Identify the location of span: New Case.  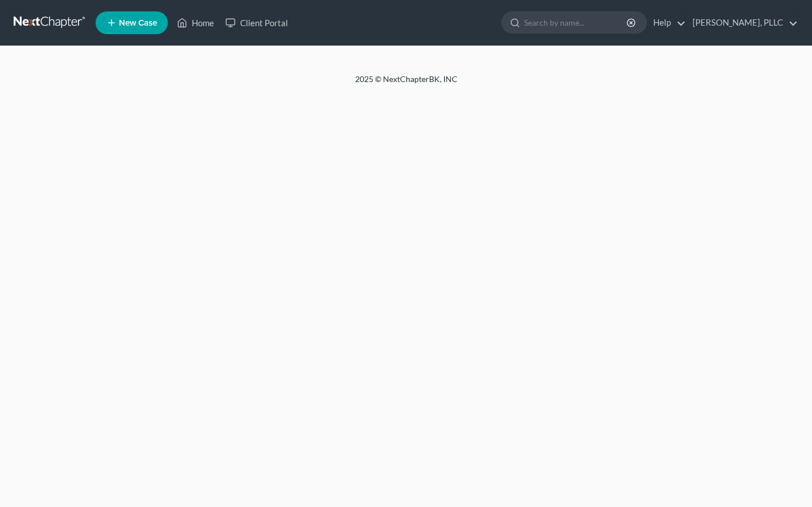
(138, 23).